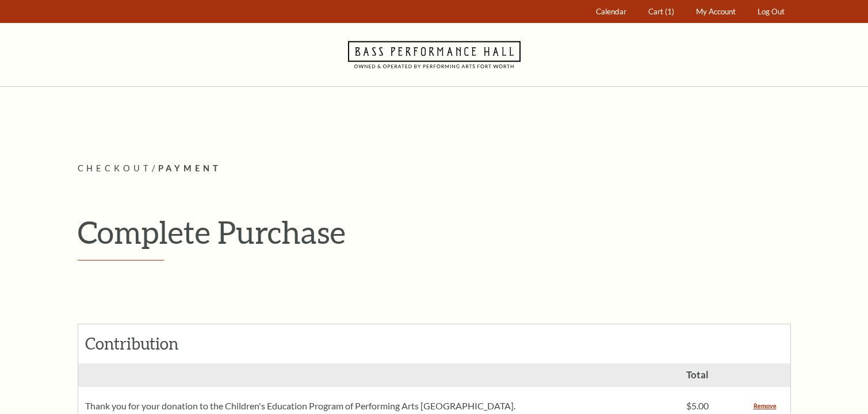  I want to click on span: (1), so click(670, 11).